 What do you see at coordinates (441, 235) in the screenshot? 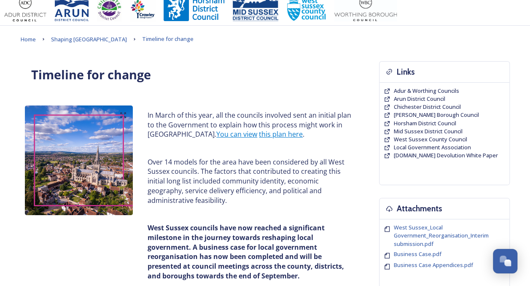
I see `span: West Sussex_Local Government_Reorganisation_Interim submission.pdf` at bounding box center [441, 235].